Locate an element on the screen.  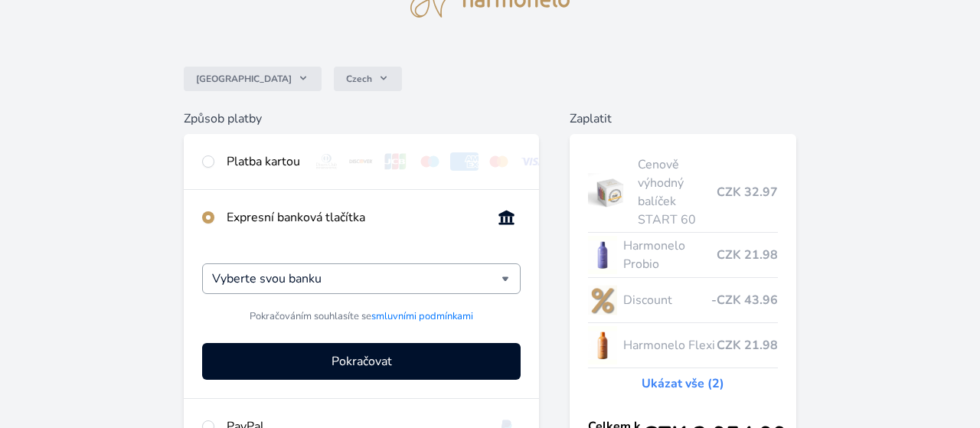
img: visa.svg is located at coordinates (533, 161).